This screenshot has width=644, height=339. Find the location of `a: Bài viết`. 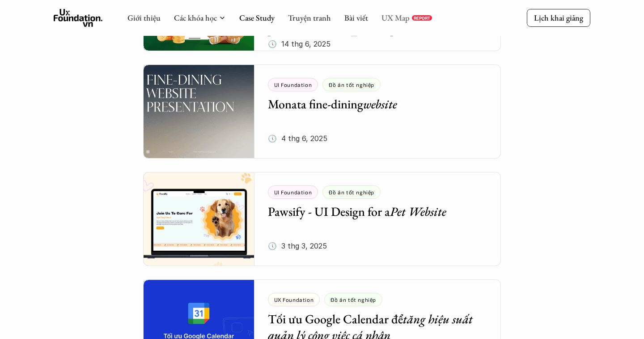

a: Bài viết is located at coordinates (356, 18).